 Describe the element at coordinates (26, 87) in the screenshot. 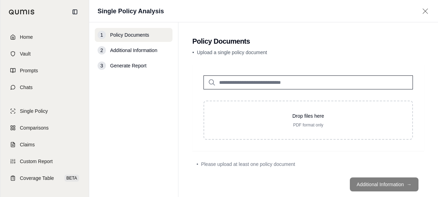

I see `span: Chats` at that location.